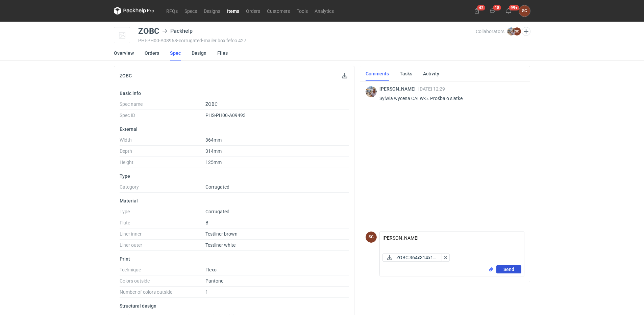 This screenshot has width=644, height=315. Describe the element at coordinates (212, 11) in the screenshot. I see `a: Designs` at that location.